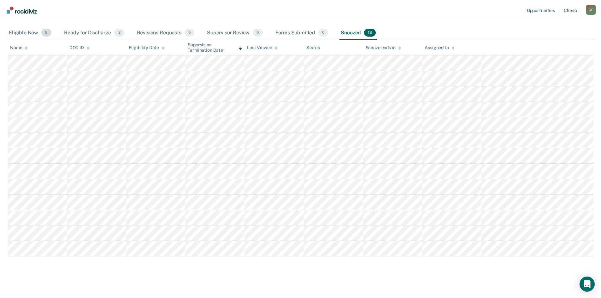  What do you see at coordinates (215, 48) in the screenshot?
I see `div: Supervision Termination Date` at bounding box center [215, 48].